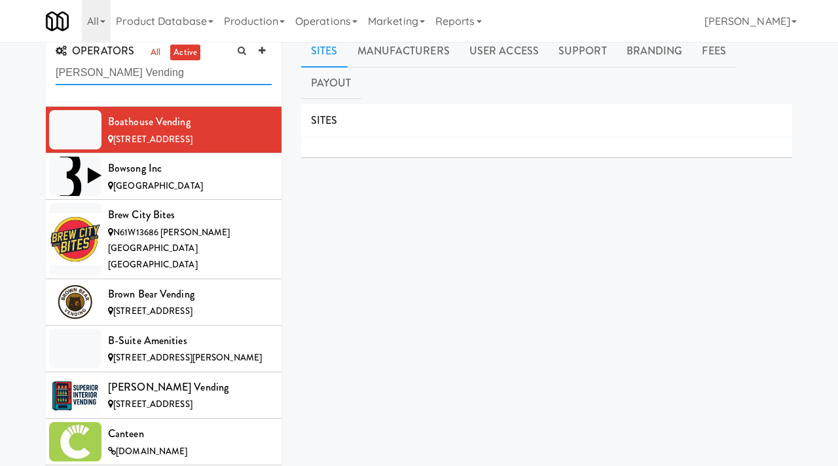  I want to click on div: Canteen, so click(190, 434).